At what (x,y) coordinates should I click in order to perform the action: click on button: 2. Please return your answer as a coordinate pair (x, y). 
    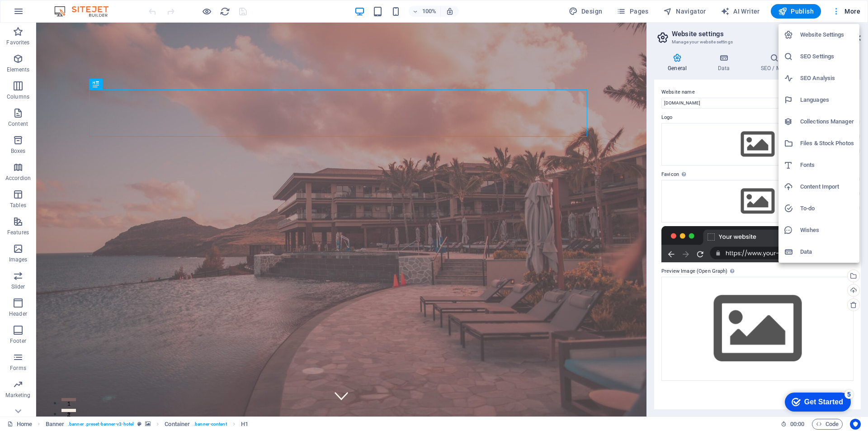
    Looking at the image, I should click on (32, 388).